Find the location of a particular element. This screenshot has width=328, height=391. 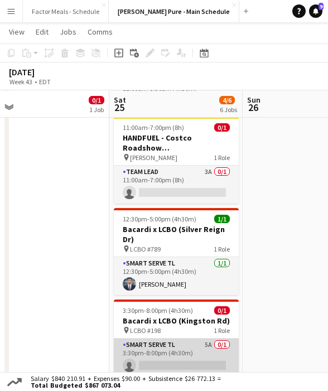

a: View is located at coordinates (17, 32).